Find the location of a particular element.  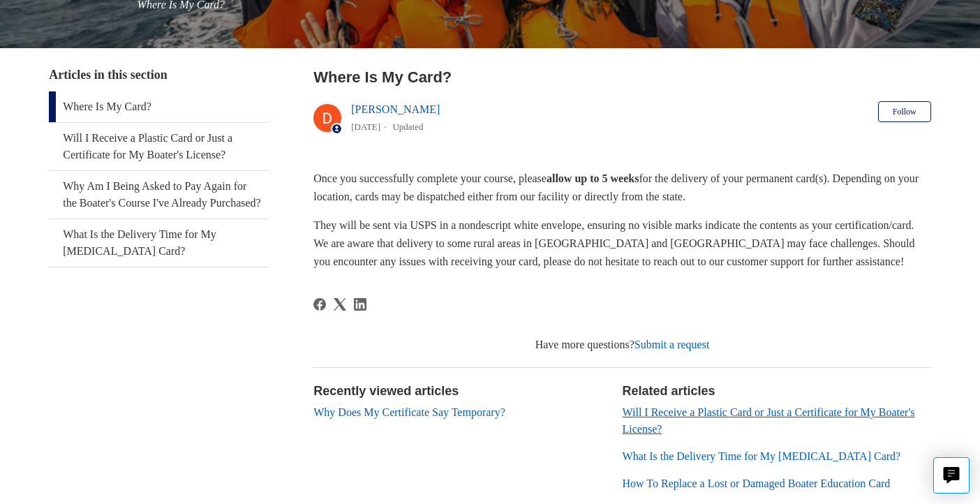

svg: Share this page on LinkedIn is located at coordinates (360, 304).